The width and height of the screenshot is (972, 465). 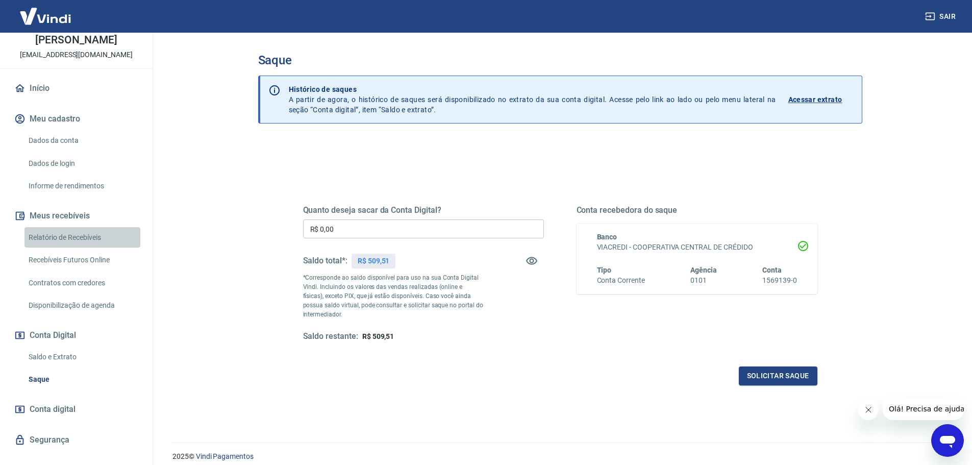 What do you see at coordinates (374, 261) in the screenshot?
I see `p: R$ 509,51` at bounding box center [374, 261].